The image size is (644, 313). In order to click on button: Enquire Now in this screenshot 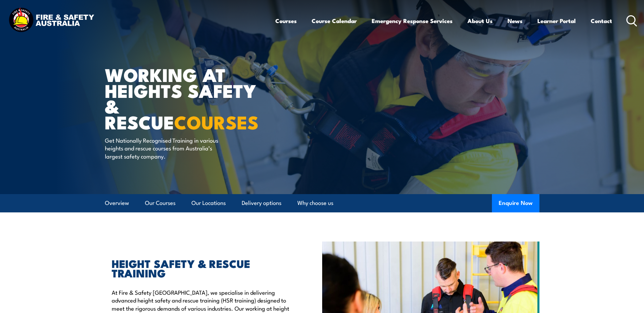, I will do `click(516, 204)`.